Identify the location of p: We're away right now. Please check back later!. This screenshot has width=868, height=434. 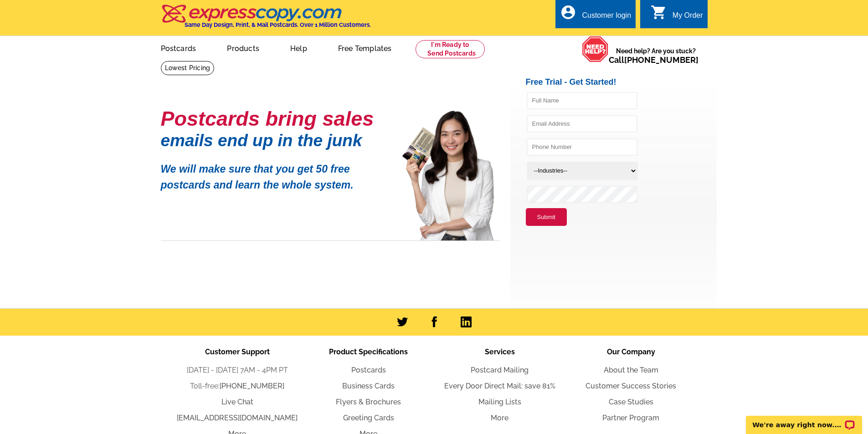
(58, 19).